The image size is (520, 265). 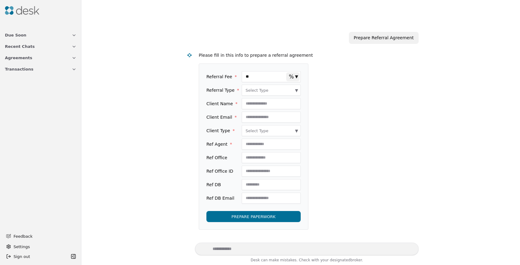 What do you see at coordinates (223, 198) in the screenshot?
I see `label: Ref DB Email` at bounding box center [223, 198].